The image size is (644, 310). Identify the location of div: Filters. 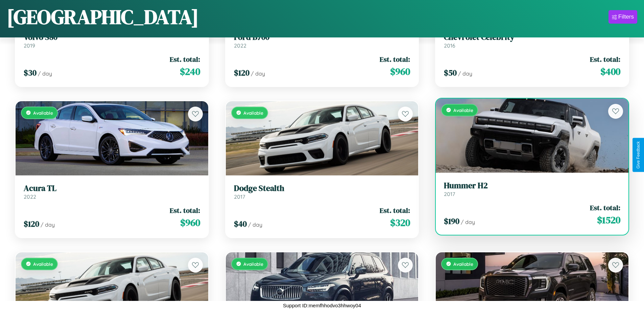
(626, 17).